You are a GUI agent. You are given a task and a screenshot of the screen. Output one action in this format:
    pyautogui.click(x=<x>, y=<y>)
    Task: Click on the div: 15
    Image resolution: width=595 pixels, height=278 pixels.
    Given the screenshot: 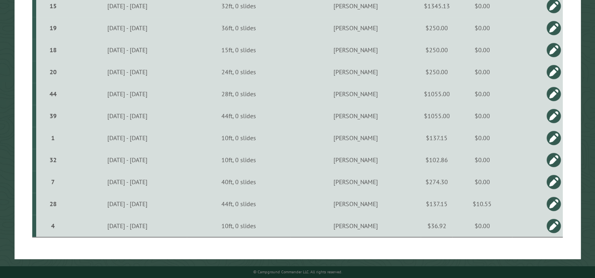 What is the action you would take?
    pyautogui.click(x=53, y=6)
    